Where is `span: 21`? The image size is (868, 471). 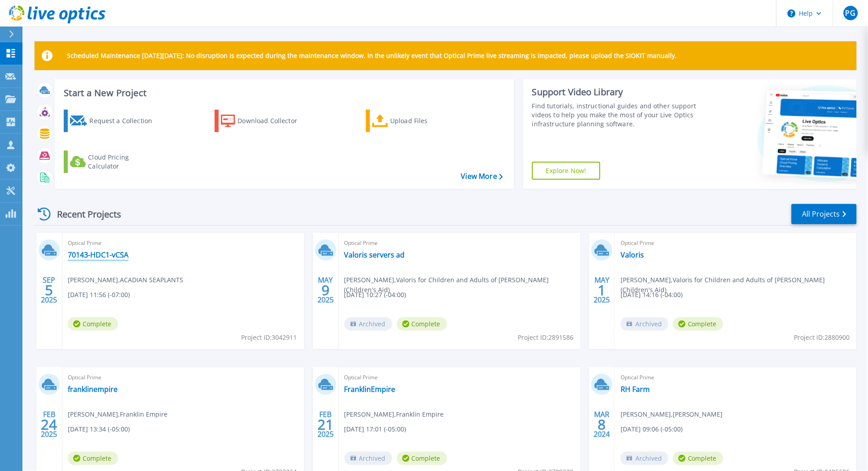 span: 21 is located at coordinates (326, 424).